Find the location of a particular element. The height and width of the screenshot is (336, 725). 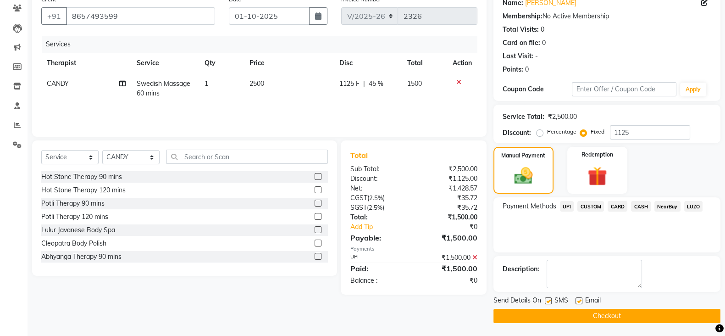

th: Qty is located at coordinates (222, 63).